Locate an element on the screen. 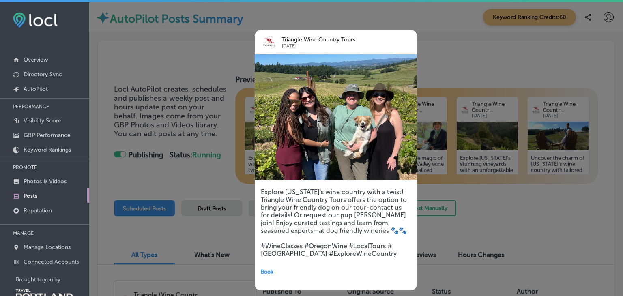  p: Posts is located at coordinates (30, 196).